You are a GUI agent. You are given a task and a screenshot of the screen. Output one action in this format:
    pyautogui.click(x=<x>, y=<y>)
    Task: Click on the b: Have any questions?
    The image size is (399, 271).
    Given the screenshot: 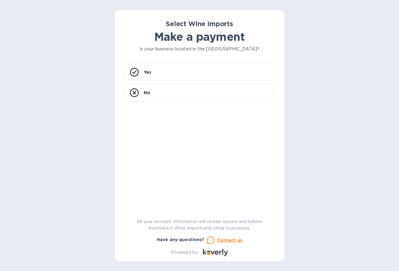 What is the action you would take?
    pyautogui.click(x=180, y=240)
    